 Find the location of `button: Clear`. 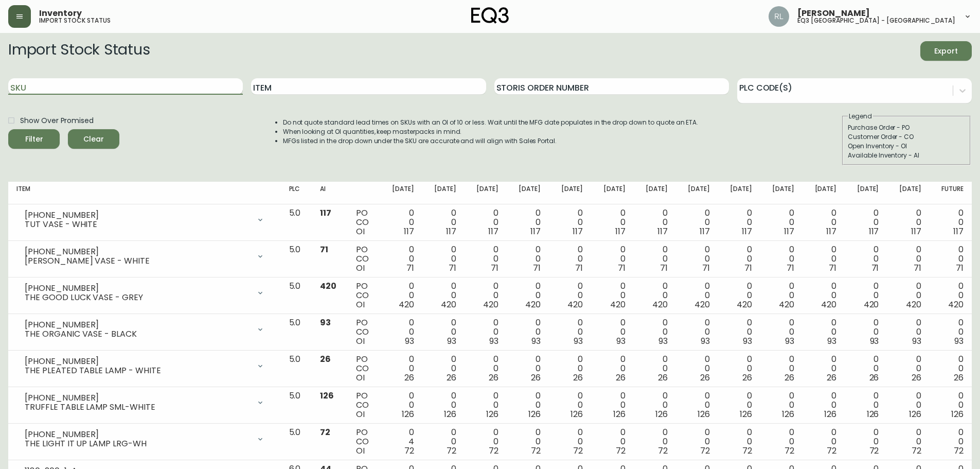

button: Clear is located at coordinates (93, 139).